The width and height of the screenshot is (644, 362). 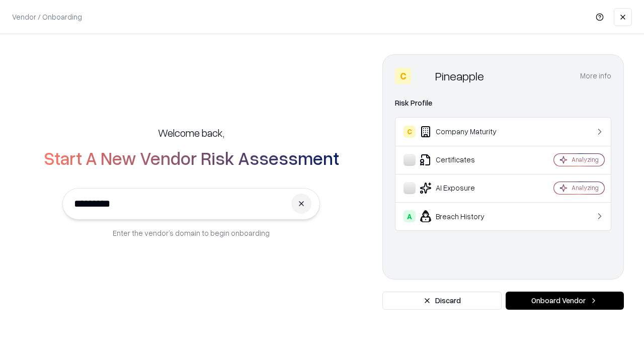 What do you see at coordinates (47, 17) in the screenshot?
I see `p: Vendor / Onboarding` at bounding box center [47, 17].